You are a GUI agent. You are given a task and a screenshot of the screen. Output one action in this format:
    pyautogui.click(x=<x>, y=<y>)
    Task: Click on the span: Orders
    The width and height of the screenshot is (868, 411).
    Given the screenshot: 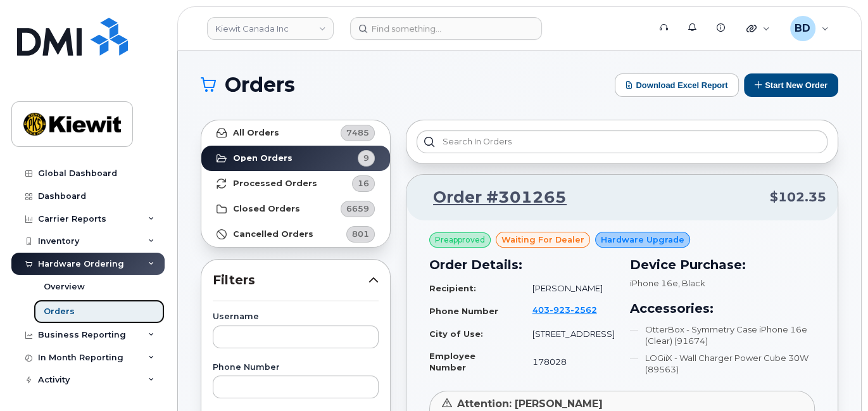 What is the action you would take?
    pyautogui.click(x=260, y=85)
    